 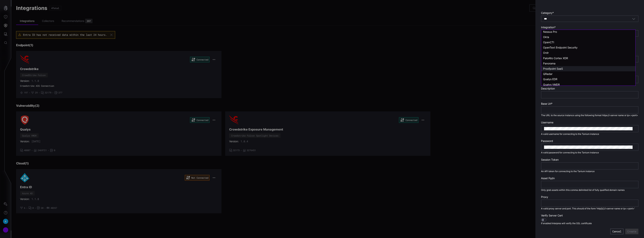 What do you see at coordinates (590, 123) in the screenshot?
I see `label: Username` at bounding box center [590, 123].